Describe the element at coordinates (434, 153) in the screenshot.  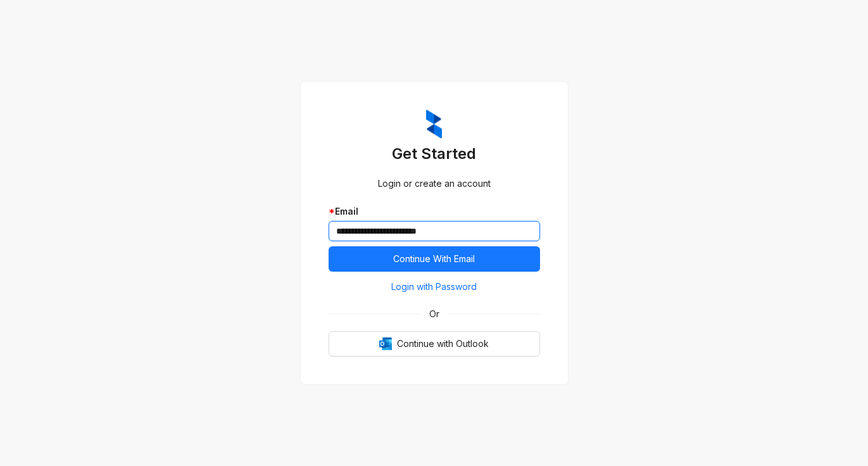
I see `h3: Get Started` at that location.